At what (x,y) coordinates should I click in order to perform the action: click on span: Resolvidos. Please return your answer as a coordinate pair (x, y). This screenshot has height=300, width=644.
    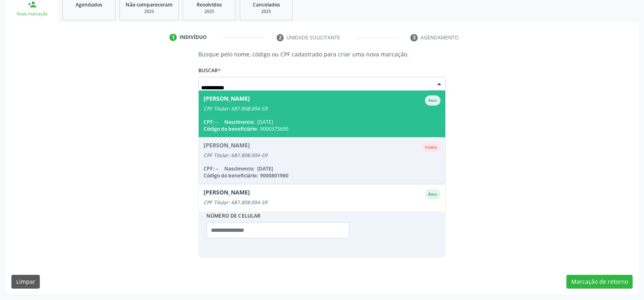
    Looking at the image, I should click on (209, 4).